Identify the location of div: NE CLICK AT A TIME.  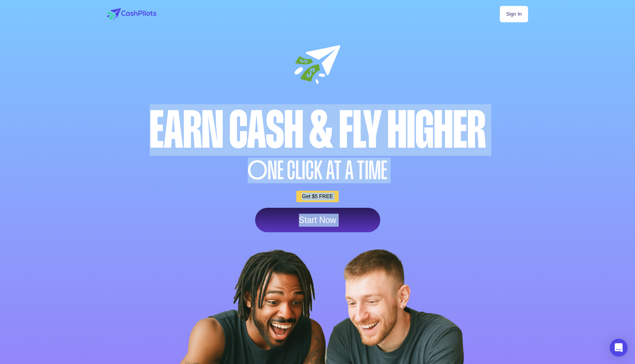
(318, 170).